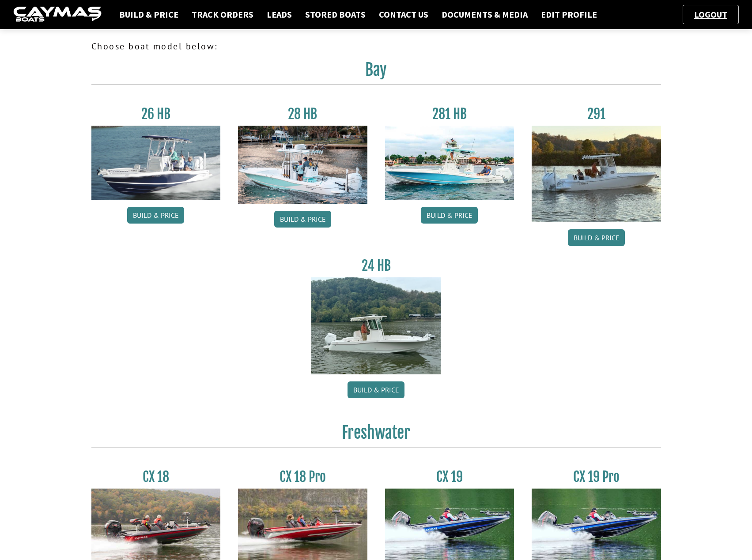  Describe the element at coordinates (376, 435) in the screenshot. I see `h2: Freshwater` at that location.